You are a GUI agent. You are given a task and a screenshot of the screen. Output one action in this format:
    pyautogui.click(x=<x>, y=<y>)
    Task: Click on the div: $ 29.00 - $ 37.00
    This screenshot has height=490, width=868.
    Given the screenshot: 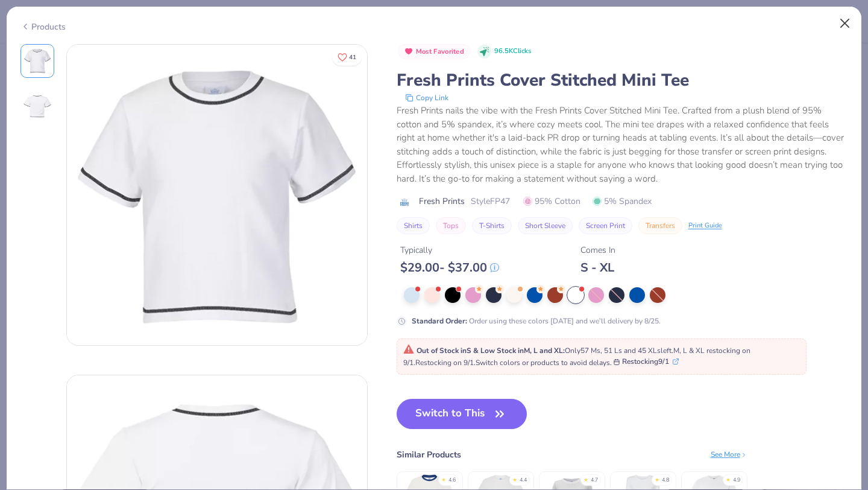 What is the action you would take?
    pyautogui.click(x=450, y=267)
    